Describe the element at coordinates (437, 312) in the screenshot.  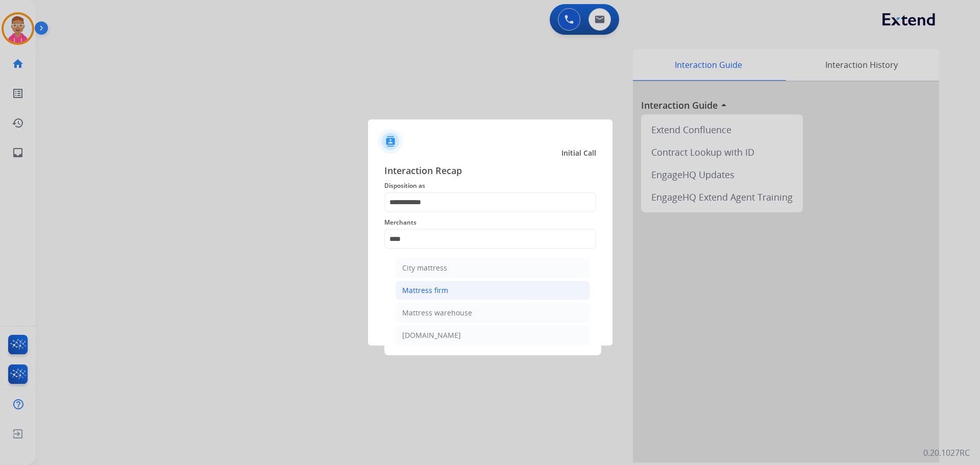
I see `div: Mattress warehouse` at that location.